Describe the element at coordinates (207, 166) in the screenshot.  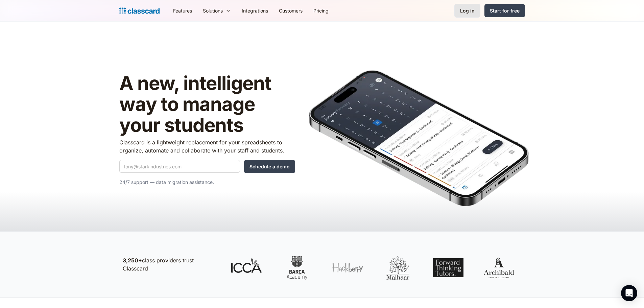
I see `form: Quick Demo Form` at that location.